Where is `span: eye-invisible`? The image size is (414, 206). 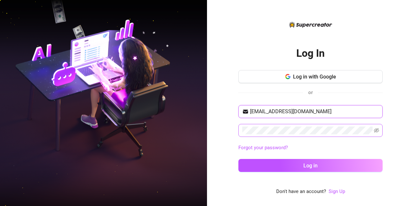 span: eye-invisible is located at coordinates (377, 130).